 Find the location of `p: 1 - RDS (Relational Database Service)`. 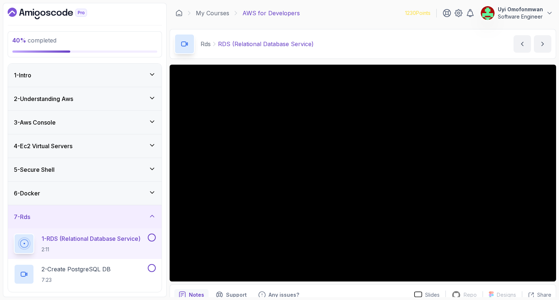

p: 1 - RDS (Relational Database Service) is located at coordinates (91, 239).